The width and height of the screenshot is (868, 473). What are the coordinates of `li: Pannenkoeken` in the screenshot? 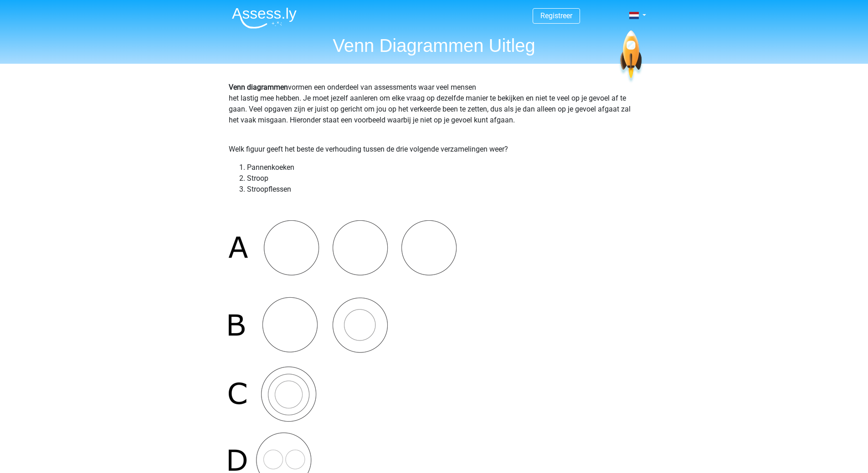 It's located at (443, 168).